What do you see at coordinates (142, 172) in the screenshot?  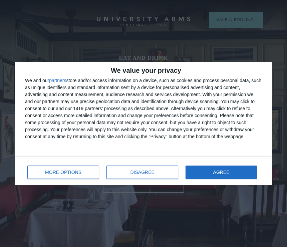 I see `span: DISAGREE` at bounding box center [142, 172].